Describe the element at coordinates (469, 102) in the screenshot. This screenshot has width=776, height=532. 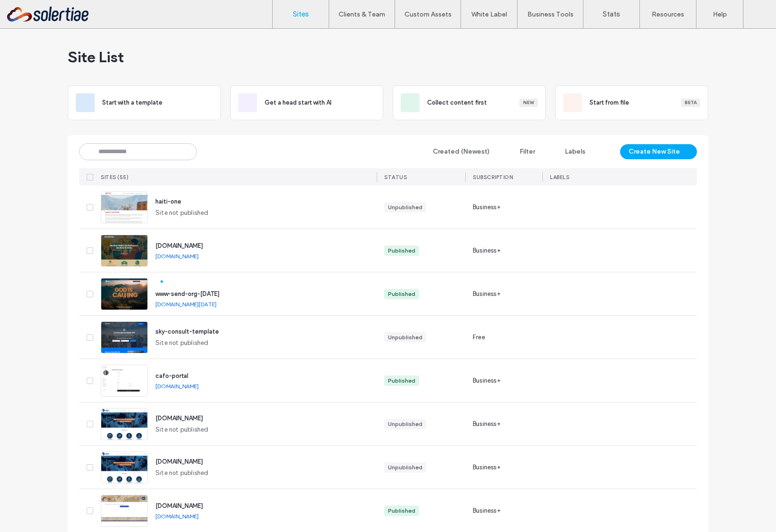
I see `div: Collect content firstNew` at that location.